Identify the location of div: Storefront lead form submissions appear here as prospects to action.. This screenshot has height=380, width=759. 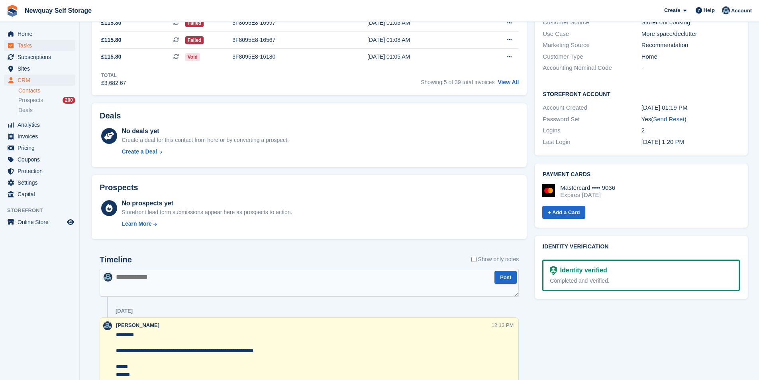
(207, 212).